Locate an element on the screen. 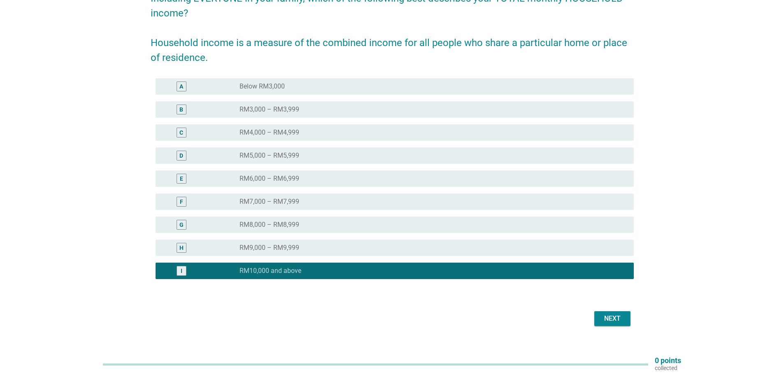 This screenshot has width=784, height=375. div: G is located at coordinates (181, 225).